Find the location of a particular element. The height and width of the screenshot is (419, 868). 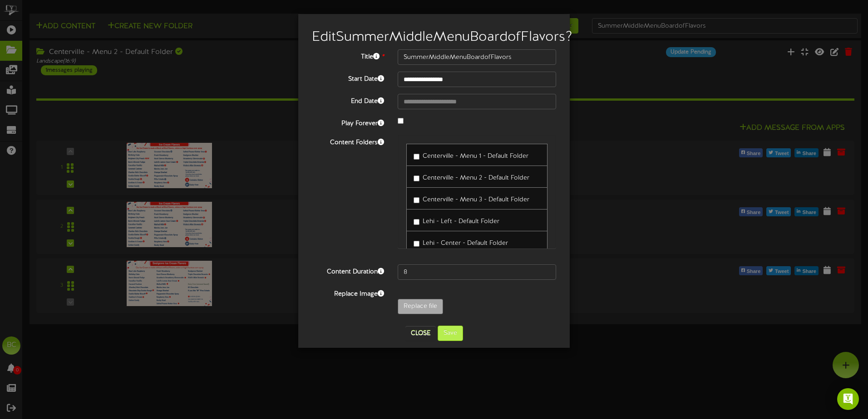

label: End Date is located at coordinates (348, 100).